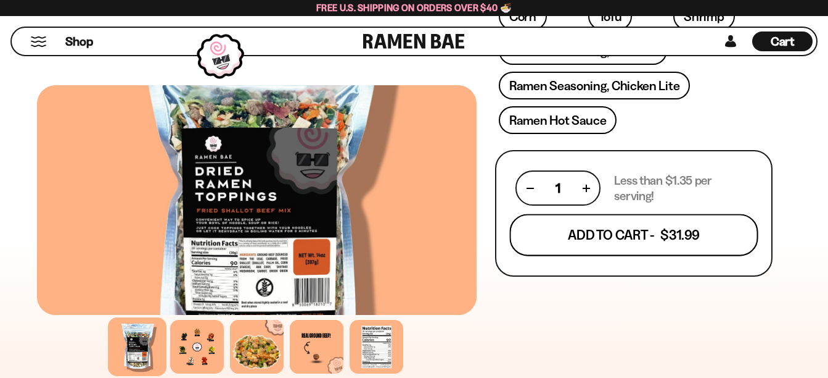 The image size is (828, 378). What do you see at coordinates (684, 188) in the screenshot?
I see `p: Less than $1.35 per serving!` at bounding box center [684, 188].